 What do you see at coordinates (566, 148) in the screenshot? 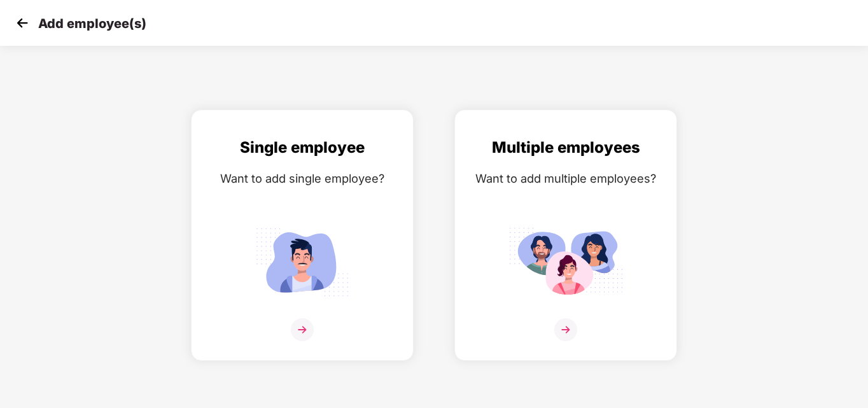
I see `div: Multiple employees` at bounding box center [566, 148].